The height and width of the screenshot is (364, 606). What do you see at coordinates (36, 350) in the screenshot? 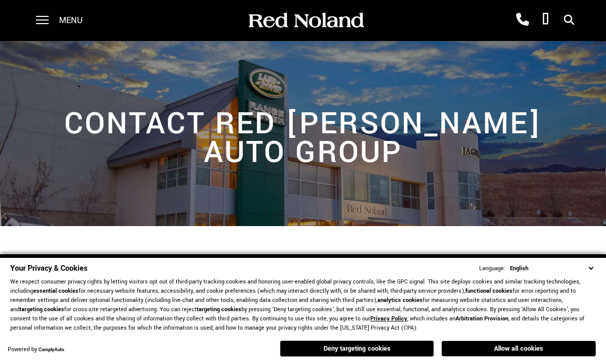
I see `div: Powered by` at bounding box center [36, 350].